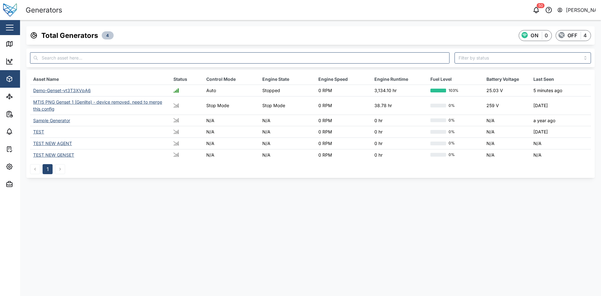 The width and height of the screenshot is (601, 296). Describe the element at coordinates (523, 58) in the screenshot. I see `input: Filter by status` at that location.